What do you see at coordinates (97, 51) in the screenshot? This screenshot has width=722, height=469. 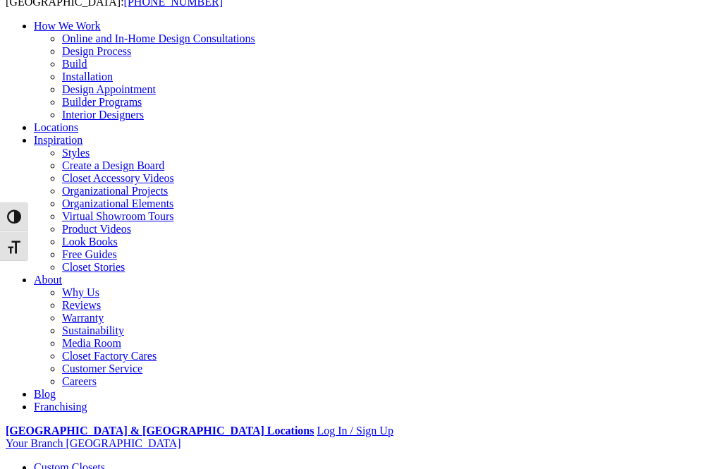 I see `a: Design Process` at bounding box center [97, 51].